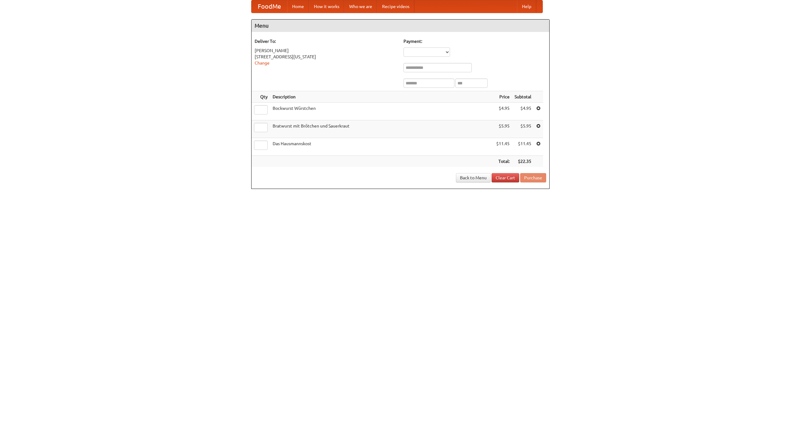  Describe the element at coordinates (262, 63) in the screenshot. I see `a: Change` at that location.